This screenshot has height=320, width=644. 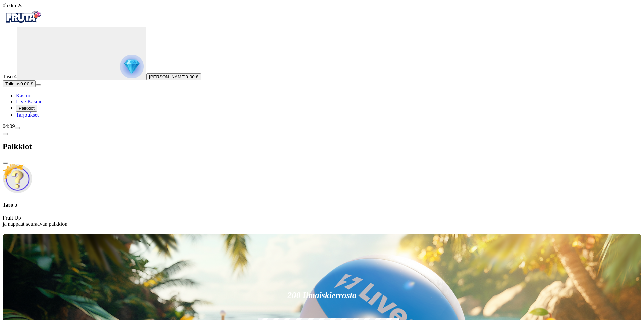 I want to click on p: Fruit Up ja nappaat seuraavan palkkion, so click(x=322, y=221).